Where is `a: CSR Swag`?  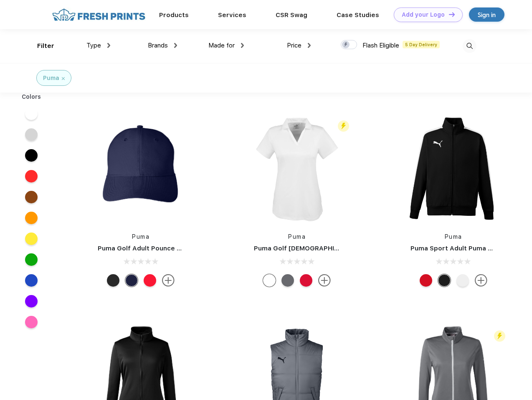 a: CSR Swag is located at coordinates (291, 15).